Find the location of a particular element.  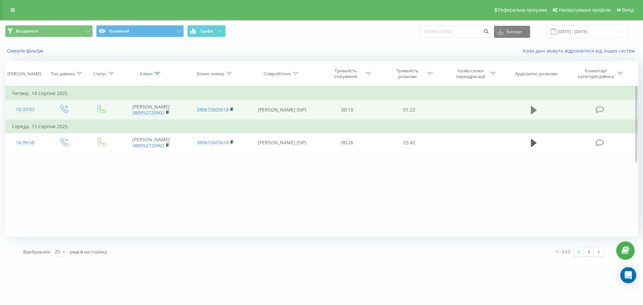

span: Вихід is located at coordinates (628, 10).